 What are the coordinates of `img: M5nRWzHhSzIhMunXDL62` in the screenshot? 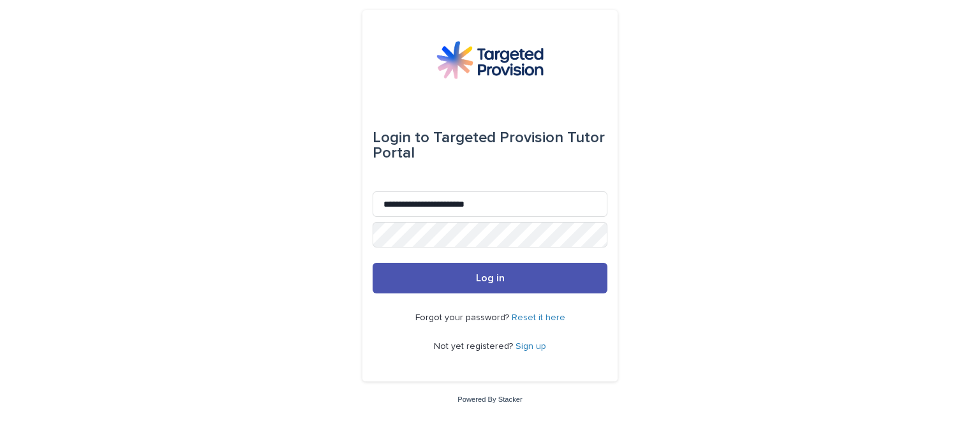 It's located at (490, 60).